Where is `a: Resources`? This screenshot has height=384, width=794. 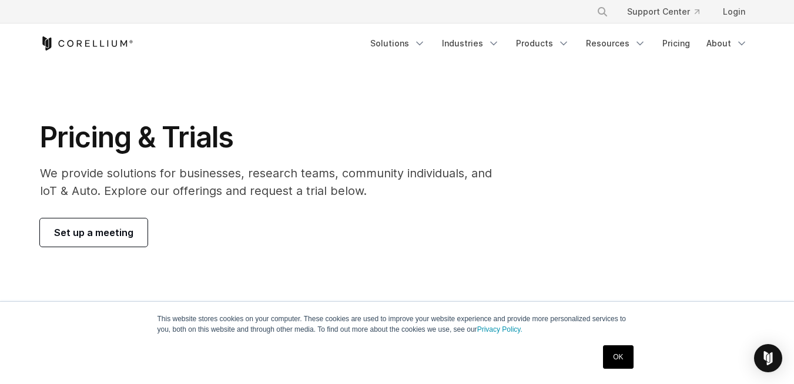
a: Resources is located at coordinates (616, 44).